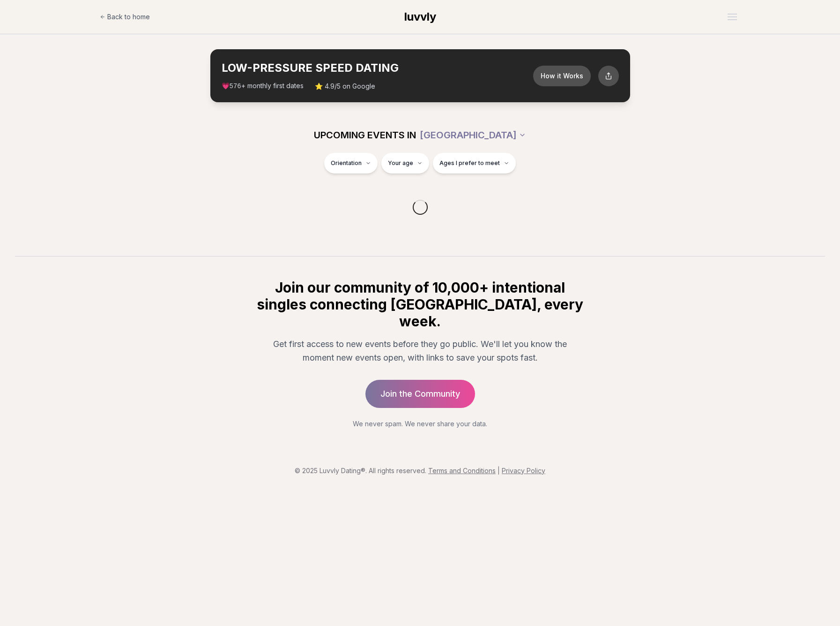 This screenshot has width=840, height=626. What do you see at coordinates (523, 470) in the screenshot?
I see `a: Privacy Policy` at bounding box center [523, 470].